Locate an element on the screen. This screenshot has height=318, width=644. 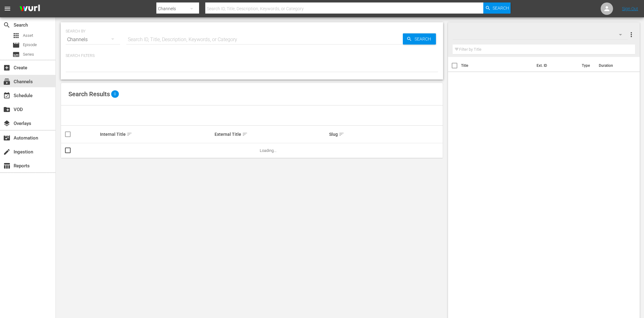
span: Ingestion is located at coordinates (7, 152).